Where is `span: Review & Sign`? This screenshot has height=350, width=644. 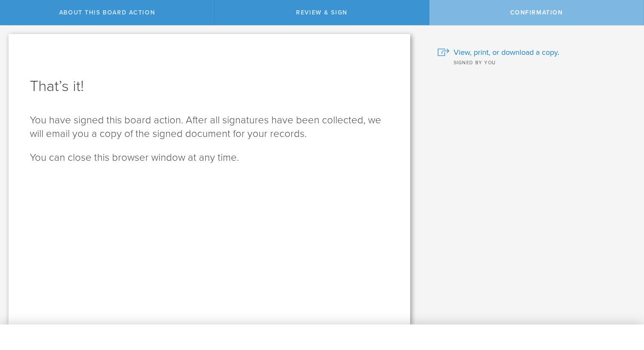 span: Review & Sign is located at coordinates (321, 13).